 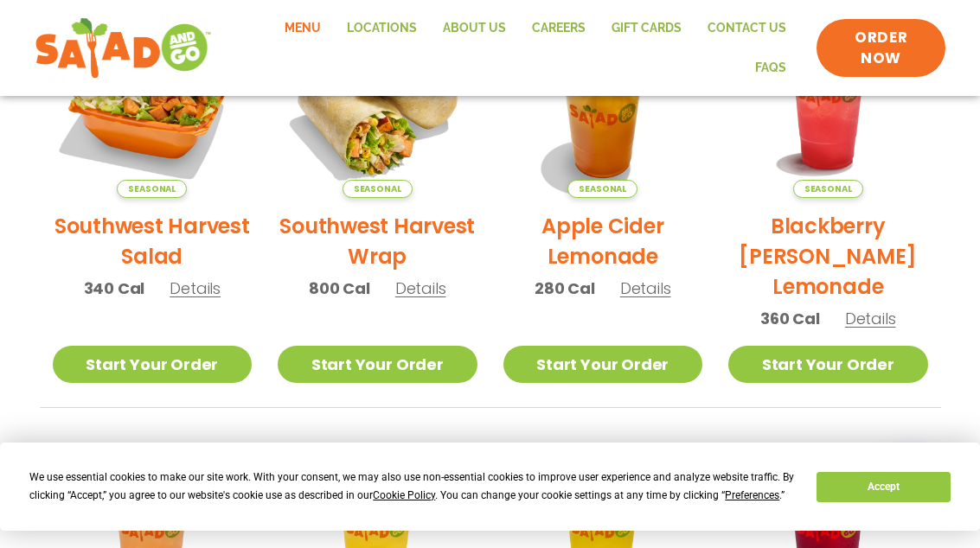 I want to click on span: 360 Cal, so click(x=790, y=318).